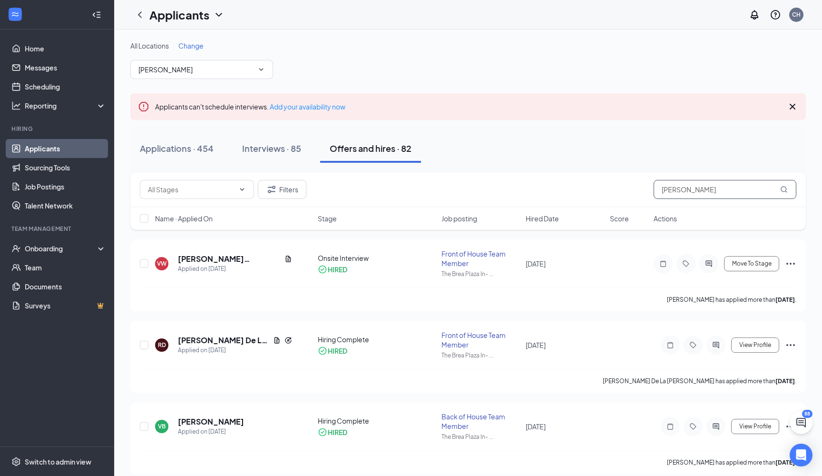  I want to click on svg: Cross, so click(793, 107).